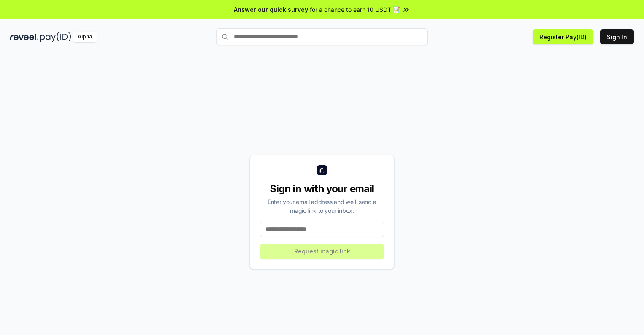  Describe the element at coordinates (563, 36) in the screenshot. I see `button: Register Pay(ID)` at that location.